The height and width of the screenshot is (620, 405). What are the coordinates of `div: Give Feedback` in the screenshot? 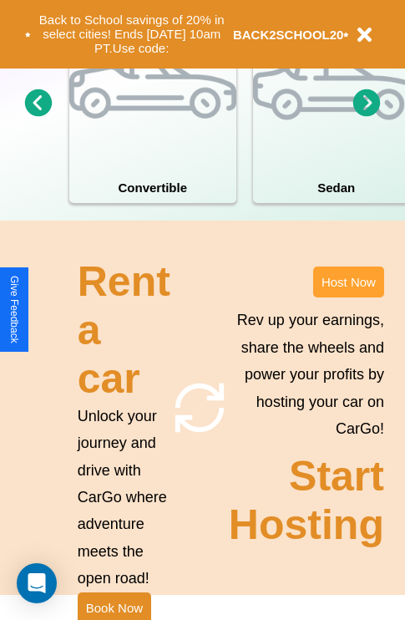 It's located at (14, 309).